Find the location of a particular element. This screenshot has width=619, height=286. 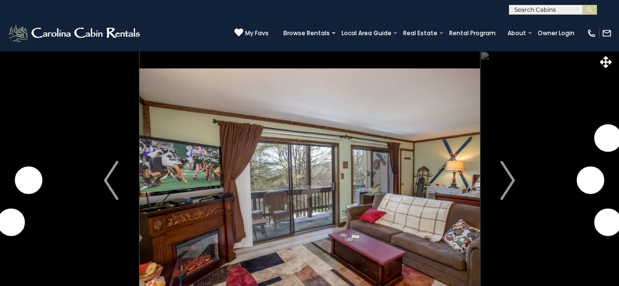

a: Rental Program is located at coordinates (472, 33).